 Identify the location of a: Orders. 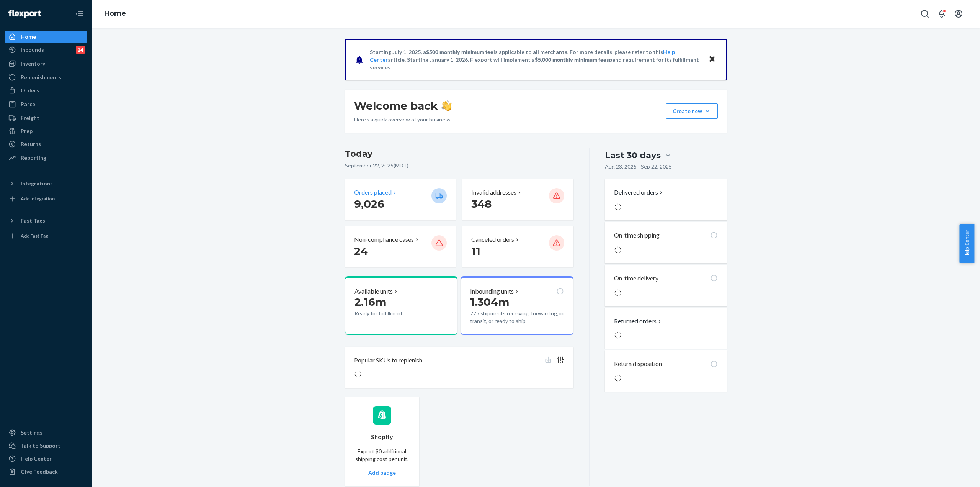
(46, 91).